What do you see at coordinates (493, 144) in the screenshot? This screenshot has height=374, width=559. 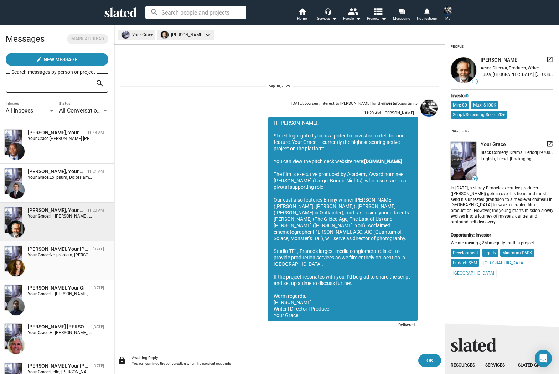 I see `span: Your Grace` at bounding box center [493, 144].